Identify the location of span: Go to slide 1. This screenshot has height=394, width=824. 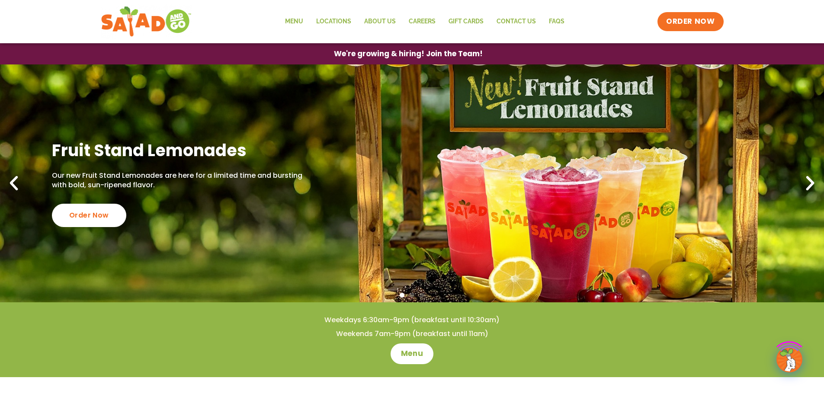
(402, 295).